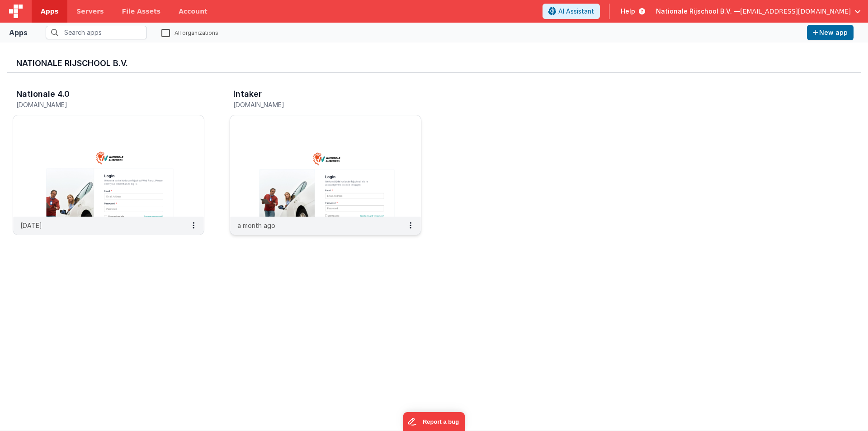 This screenshot has height=431, width=868. I want to click on span: Servers, so click(90, 11).